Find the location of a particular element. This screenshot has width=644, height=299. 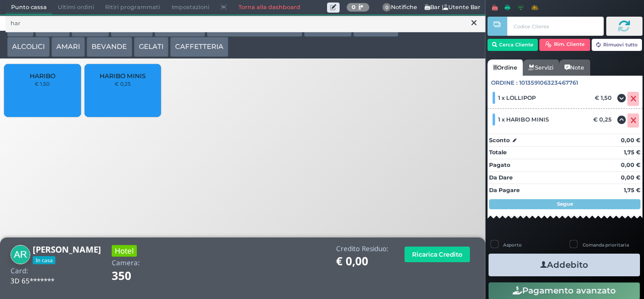

button: Cerca Cliente is located at coordinates (513, 45).